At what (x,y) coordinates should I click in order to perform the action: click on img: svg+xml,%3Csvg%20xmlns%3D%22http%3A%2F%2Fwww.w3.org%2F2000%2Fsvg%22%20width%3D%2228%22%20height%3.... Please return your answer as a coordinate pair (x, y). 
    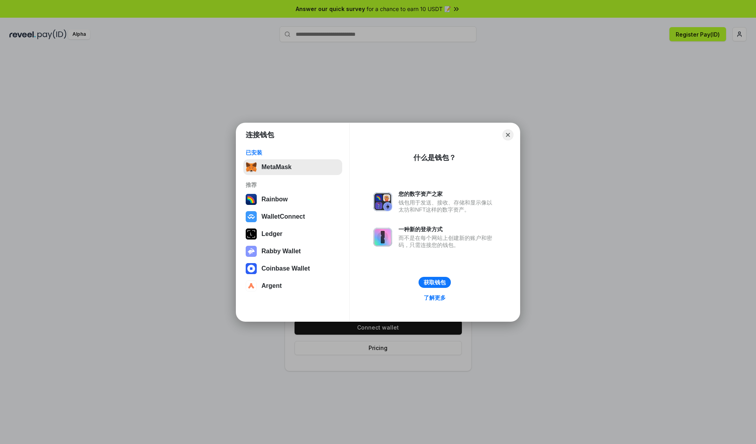
    Looking at the image, I should click on (251, 234).